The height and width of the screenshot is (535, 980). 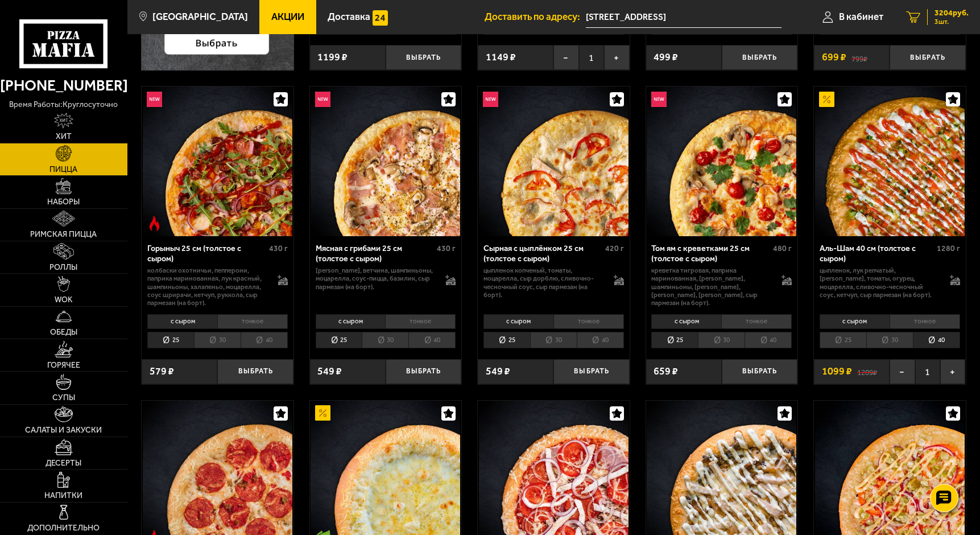 I want to click on p: колбаски Охотничьи, пепперони, паприка маринованная, лук красный, шампиньоны, халапеньо, моцарелл..., so click(x=207, y=287).